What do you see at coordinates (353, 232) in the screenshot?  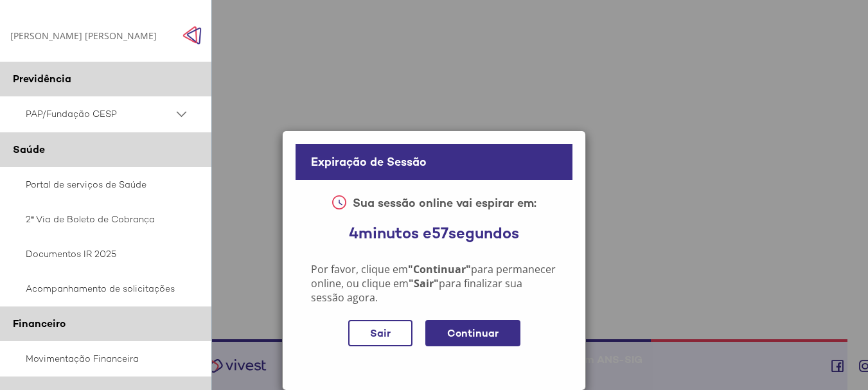 I see `span: 4` at bounding box center [353, 232].